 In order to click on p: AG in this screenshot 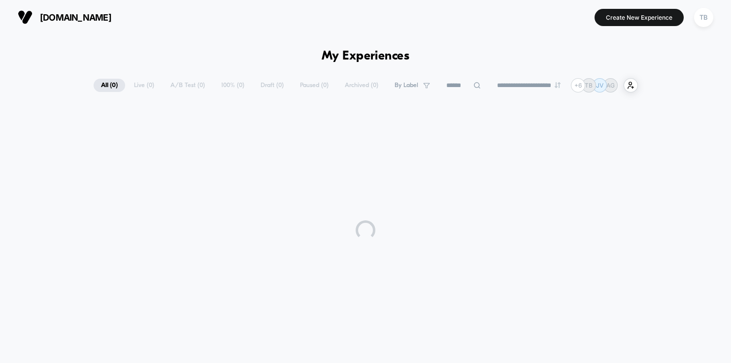, I will do `click(610, 85)`.